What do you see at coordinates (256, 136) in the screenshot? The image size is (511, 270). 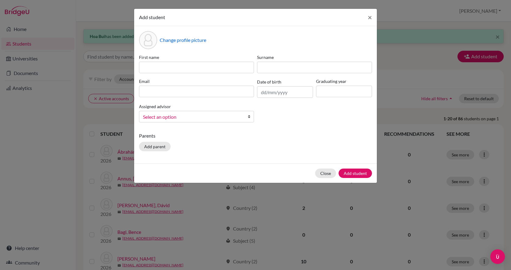 I see `p: Parents` at bounding box center [256, 136].